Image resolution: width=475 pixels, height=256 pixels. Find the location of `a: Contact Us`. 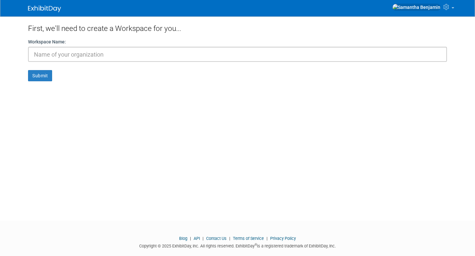

a: Contact Us is located at coordinates (216, 239).